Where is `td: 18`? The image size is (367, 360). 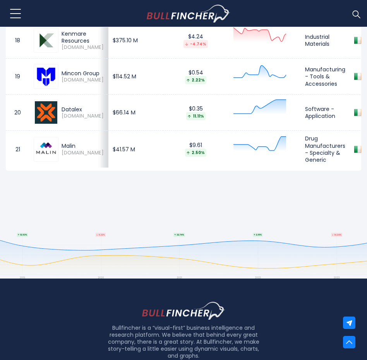 td: 18 is located at coordinates (17, 40).